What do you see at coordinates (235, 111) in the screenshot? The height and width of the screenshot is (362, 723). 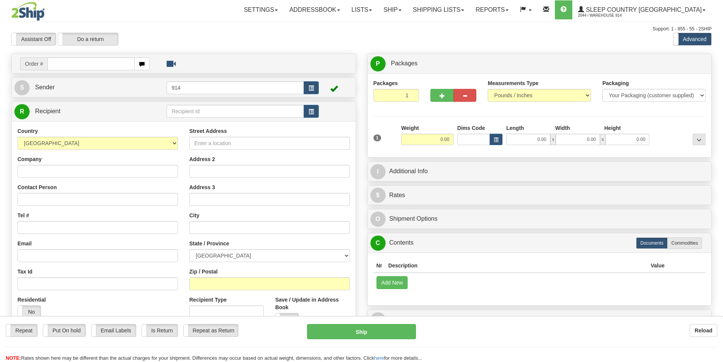 I see `input: Recipient Id` at bounding box center [235, 111].